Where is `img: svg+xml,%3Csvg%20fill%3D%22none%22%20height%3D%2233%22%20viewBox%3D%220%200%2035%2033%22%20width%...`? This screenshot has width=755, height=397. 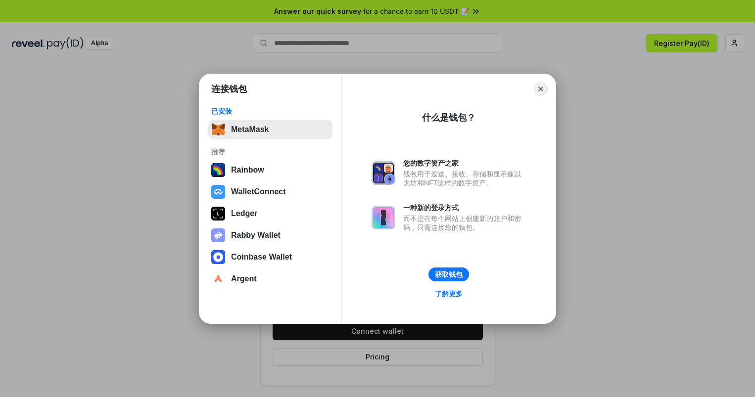
img: svg+xml,%3Csvg%20fill%3D%22none%22%20height%3D%2233%22%20viewBox%3D%220%200%2035%2033%22%20width%... is located at coordinates (218, 130).